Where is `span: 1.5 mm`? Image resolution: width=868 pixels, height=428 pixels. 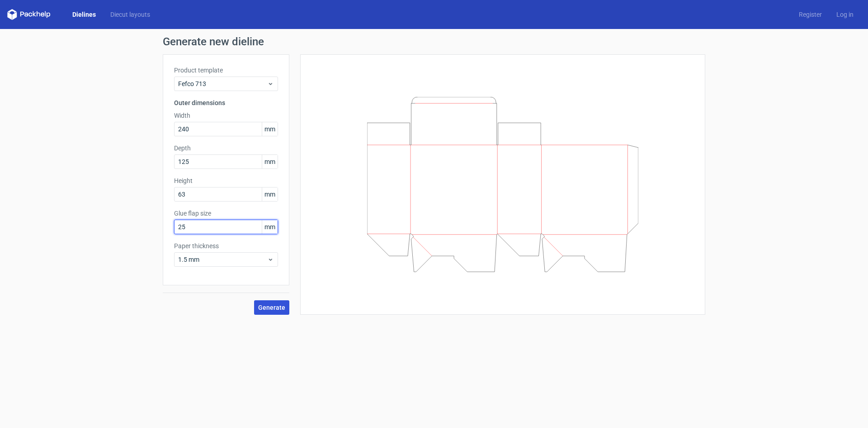
span: 1.5 mm is located at coordinates (222, 260).